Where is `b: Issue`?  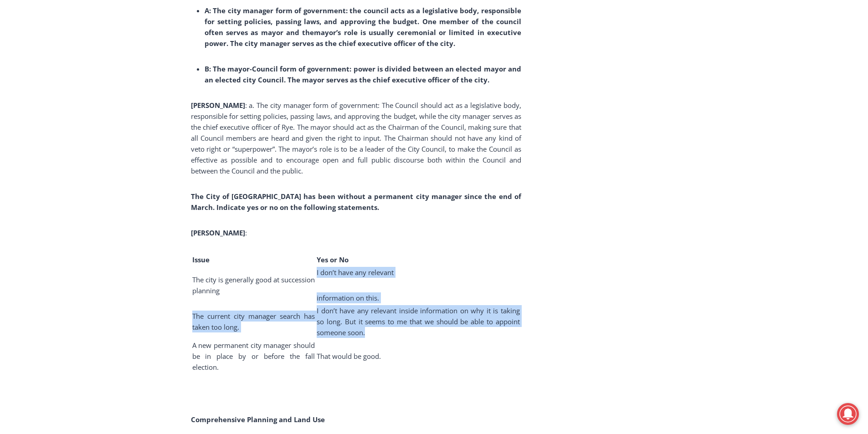 b: Issue is located at coordinates (201, 259).